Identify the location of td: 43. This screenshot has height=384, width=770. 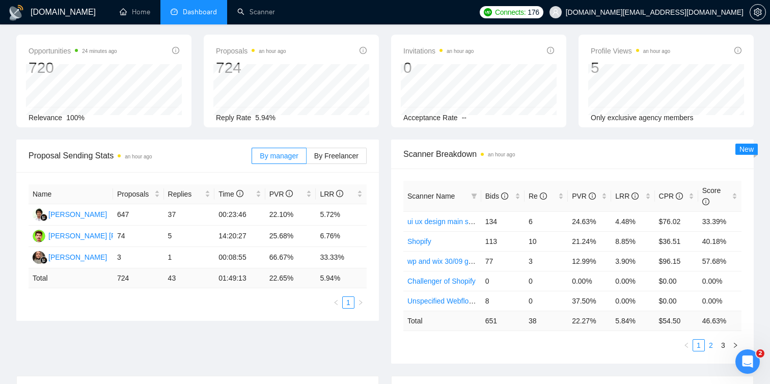
(190, 278).